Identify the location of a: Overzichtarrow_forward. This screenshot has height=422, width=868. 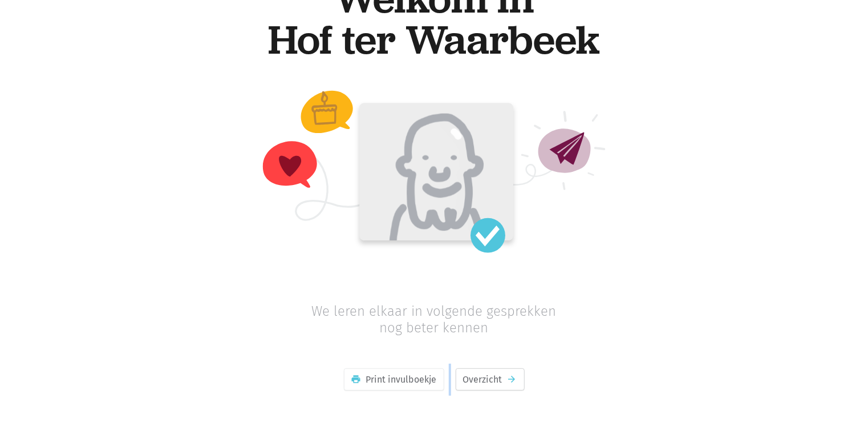
(490, 380).